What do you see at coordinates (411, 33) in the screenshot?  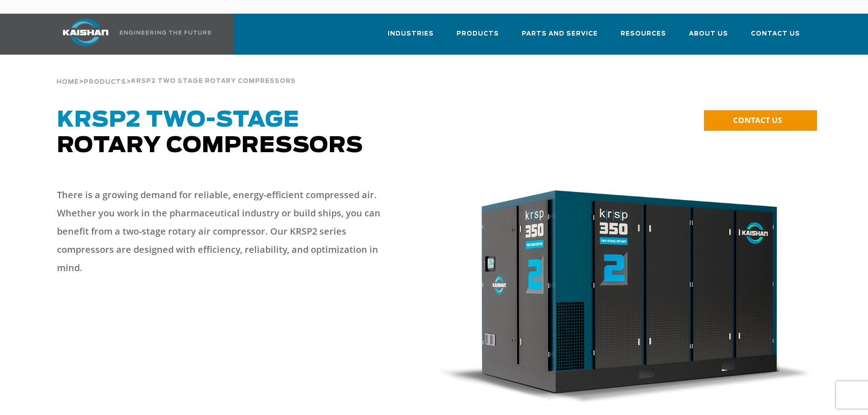 I see `span: Industries` at bounding box center [411, 33].